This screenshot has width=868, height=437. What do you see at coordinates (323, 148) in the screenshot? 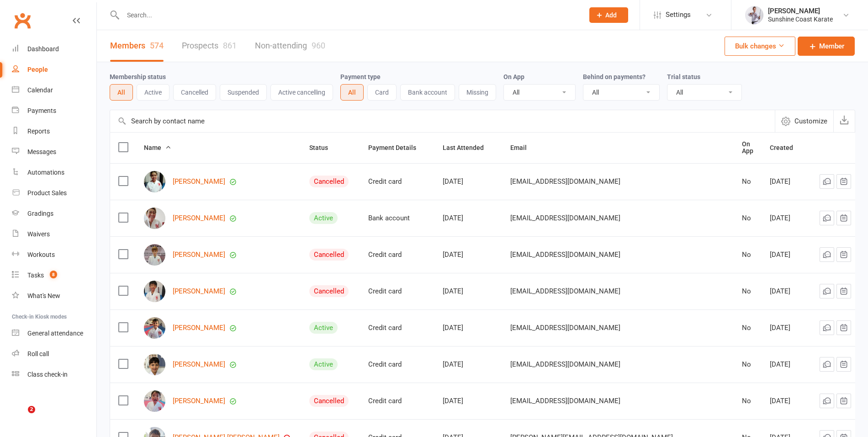
I see `span: Status` at bounding box center [323, 148].